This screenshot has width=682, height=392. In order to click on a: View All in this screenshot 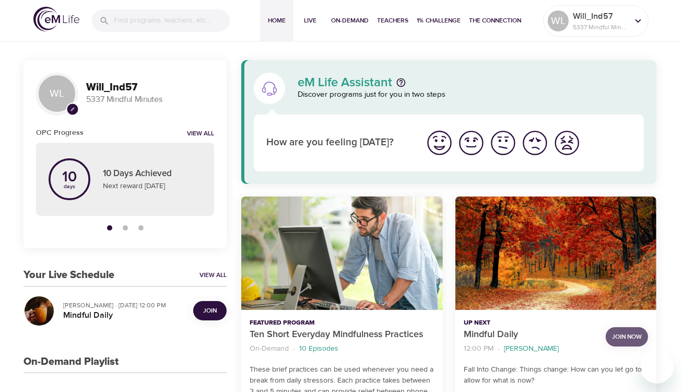, I will do `click(213, 275)`.